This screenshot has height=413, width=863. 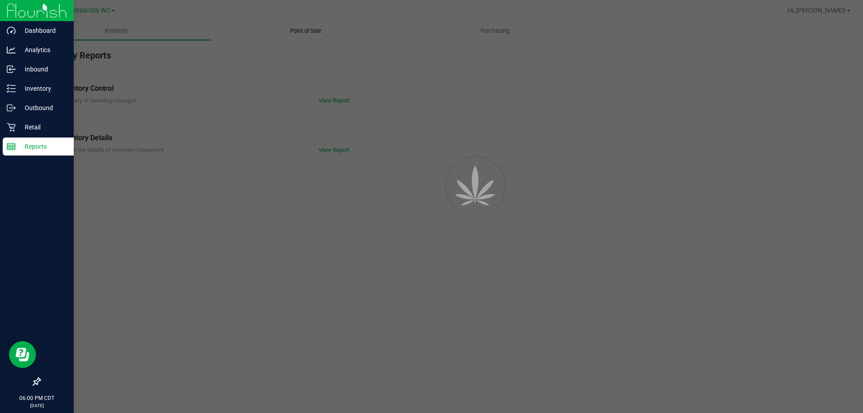 What do you see at coordinates (43, 31) in the screenshot?
I see `p: Dashboard` at bounding box center [43, 31].